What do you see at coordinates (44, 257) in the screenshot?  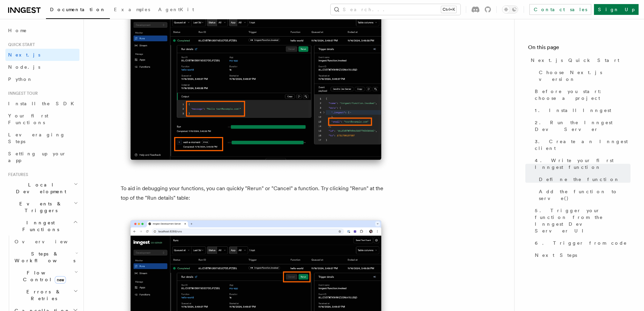 I see `span: Steps & Workflows` at bounding box center [44, 257].